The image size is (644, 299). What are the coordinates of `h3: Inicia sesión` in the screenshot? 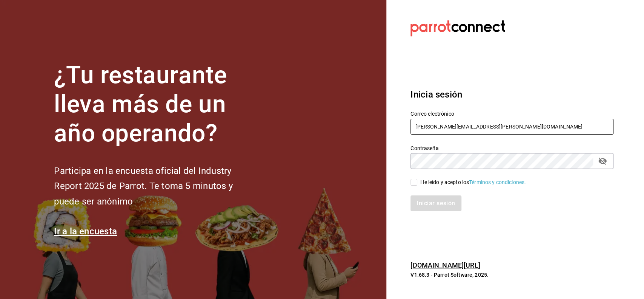 It's located at (512, 94).